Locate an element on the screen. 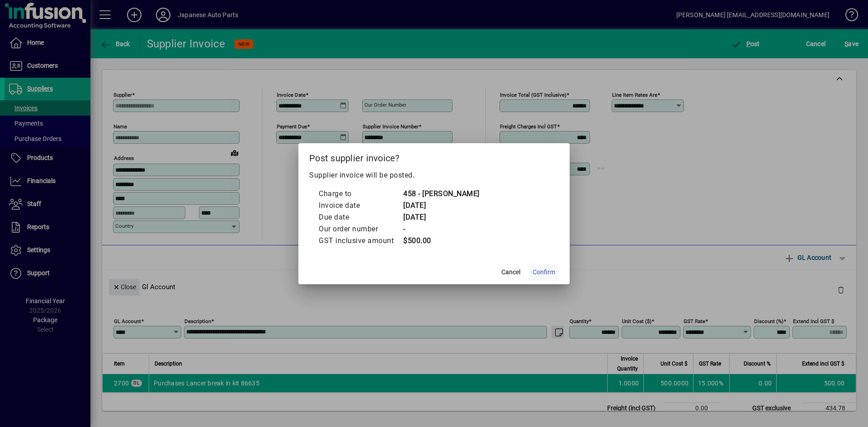 This screenshot has width=868, height=427. td: $500.00 is located at coordinates (441, 241).